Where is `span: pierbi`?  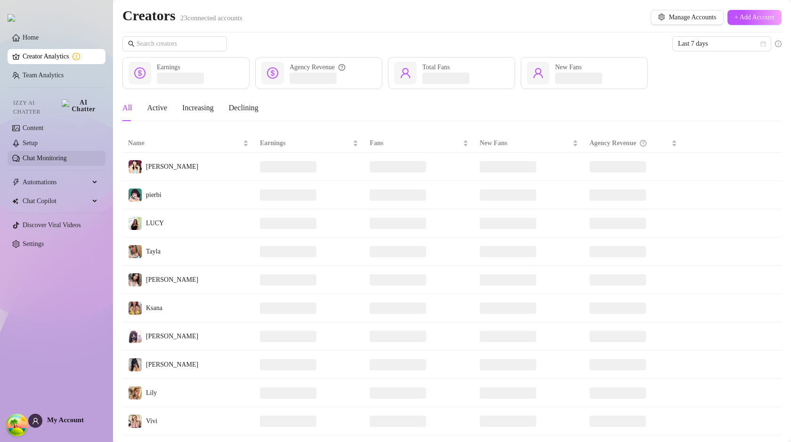
span: pierbi is located at coordinates (154, 194).